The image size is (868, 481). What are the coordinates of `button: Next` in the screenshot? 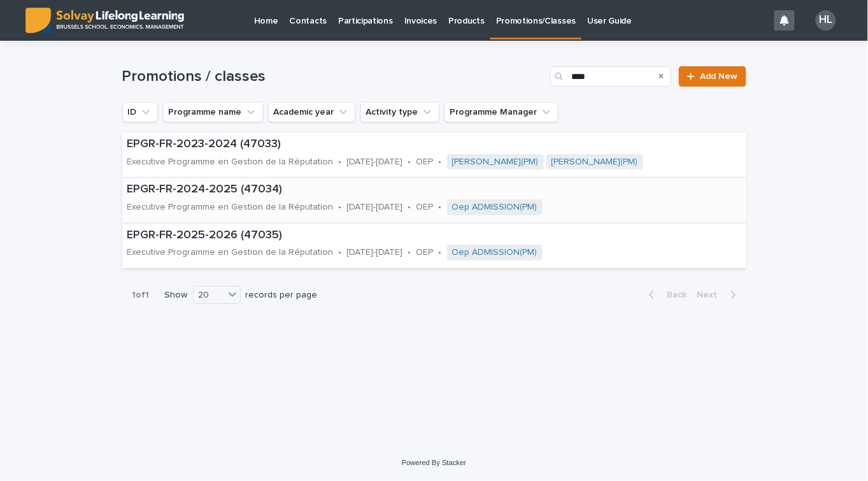 It's located at (719, 295).